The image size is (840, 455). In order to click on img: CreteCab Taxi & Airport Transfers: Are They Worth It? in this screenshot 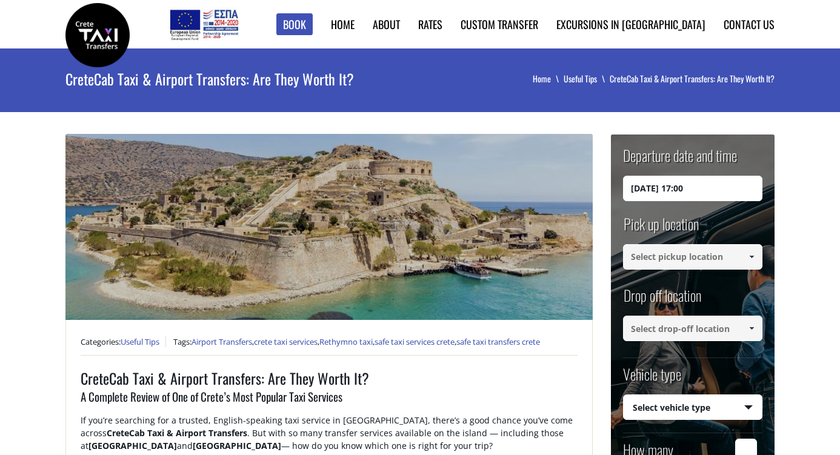, I will do `click(329, 227)`.